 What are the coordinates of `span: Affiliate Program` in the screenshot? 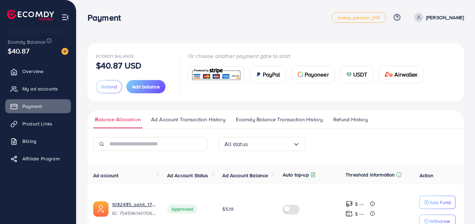 It's located at (41, 158).